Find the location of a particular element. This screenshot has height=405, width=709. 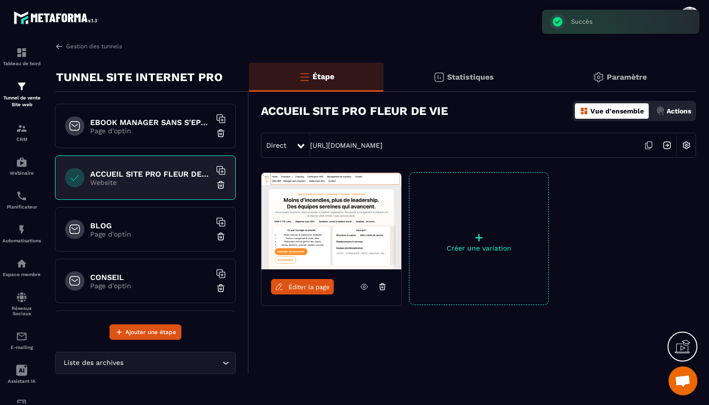

img: email is located at coordinates (22, 336).